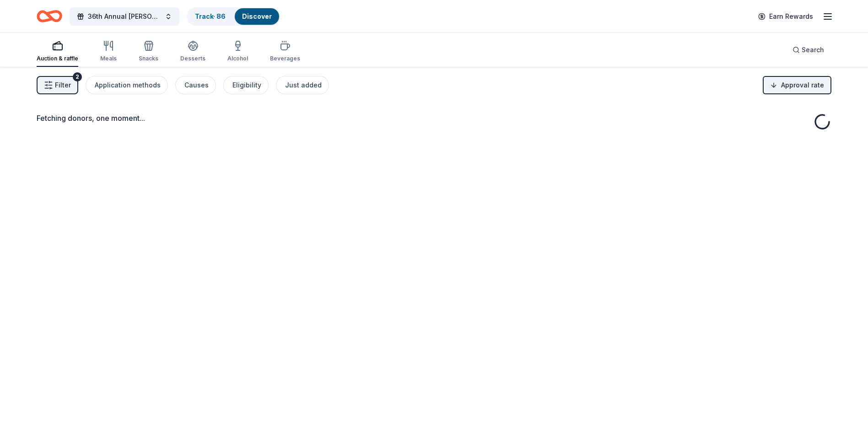  Describe the element at coordinates (57, 85) in the screenshot. I see `button: Filter2` at that location.